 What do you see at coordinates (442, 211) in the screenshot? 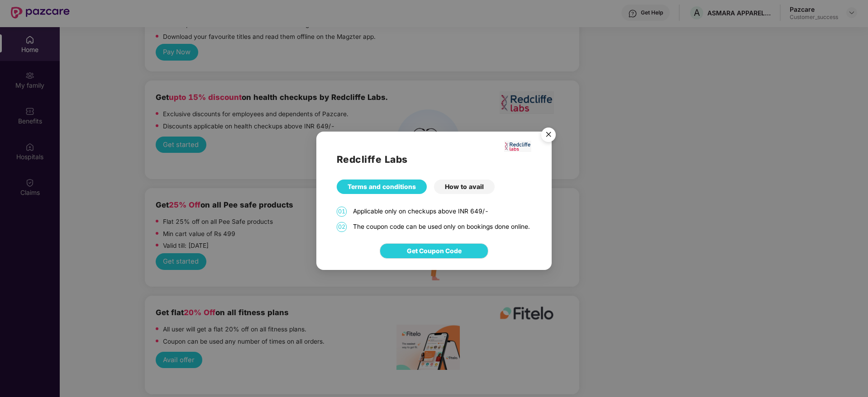
I see `div: Applicable only on checkups above INR 649/-` at bounding box center [442, 211].